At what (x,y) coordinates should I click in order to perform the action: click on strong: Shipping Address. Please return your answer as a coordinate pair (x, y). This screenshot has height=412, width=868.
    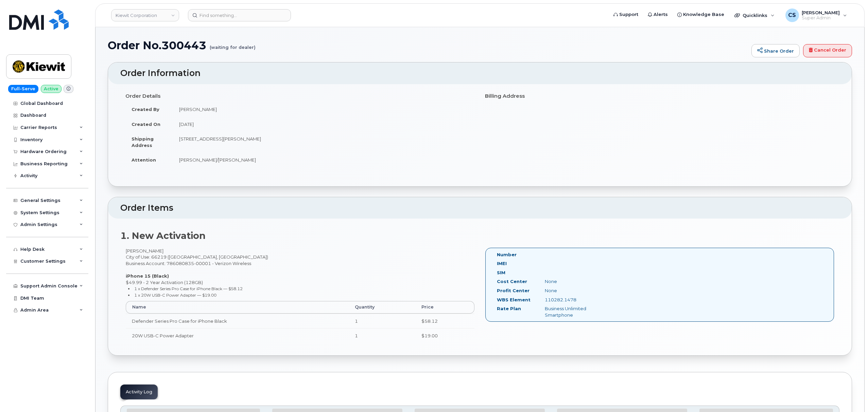
    Looking at the image, I should click on (143, 142).